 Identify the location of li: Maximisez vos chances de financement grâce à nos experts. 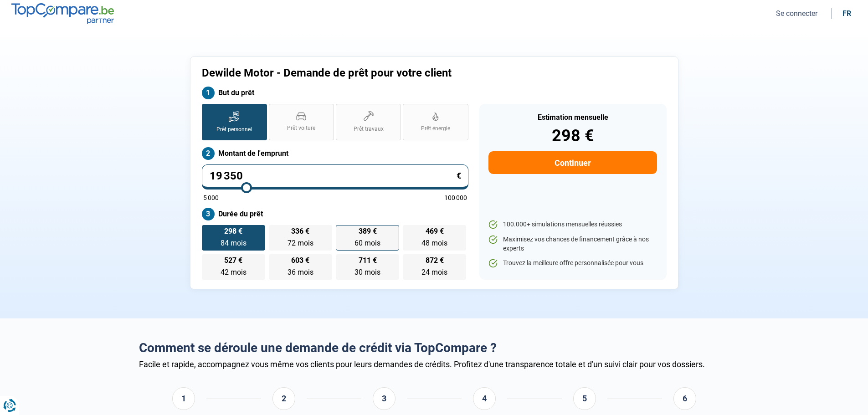
(572, 244).